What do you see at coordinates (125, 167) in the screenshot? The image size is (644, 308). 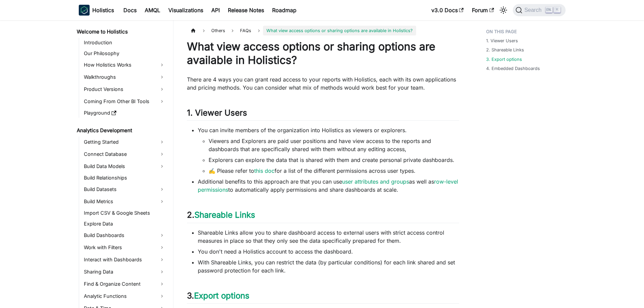 I see `a: Build Data Models` at bounding box center [125, 167].